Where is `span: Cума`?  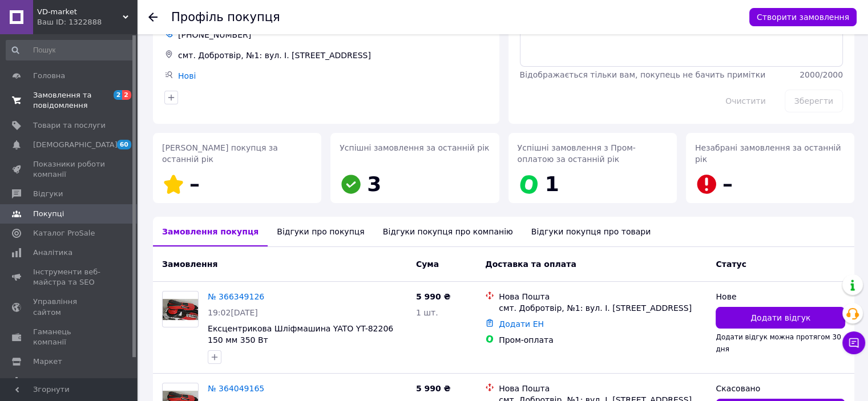 span: Cума is located at coordinates (427, 264).